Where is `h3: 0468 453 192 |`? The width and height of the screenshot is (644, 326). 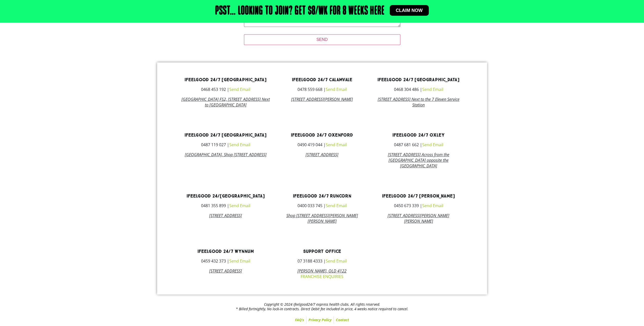
h3: 0468 453 192 | is located at coordinates (226, 89).